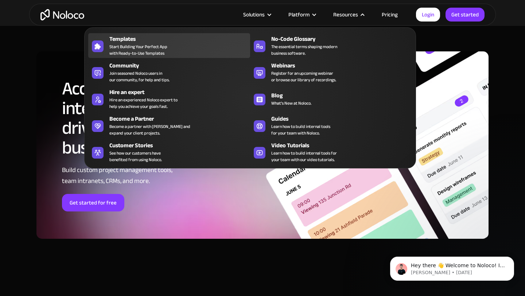  Describe the element at coordinates (181, 92) in the screenshot. I see `div: Hire an expert` at that location.